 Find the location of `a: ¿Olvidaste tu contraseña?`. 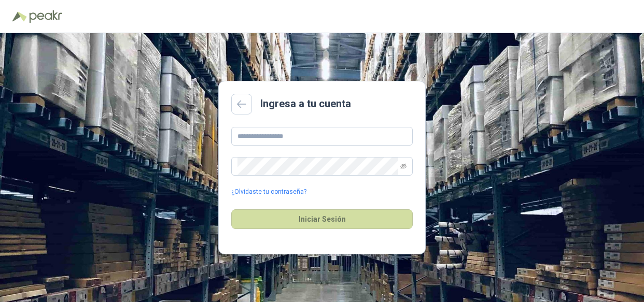

a: ¿Olvidaste tu contraseña? is located at coordinates (269, 191).